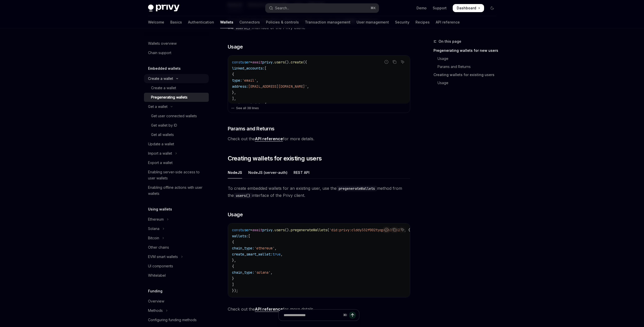 The height and width of the screenshot is (327, 644). I want to click on button: Toggle Bitcoin section, so click(177, 238).